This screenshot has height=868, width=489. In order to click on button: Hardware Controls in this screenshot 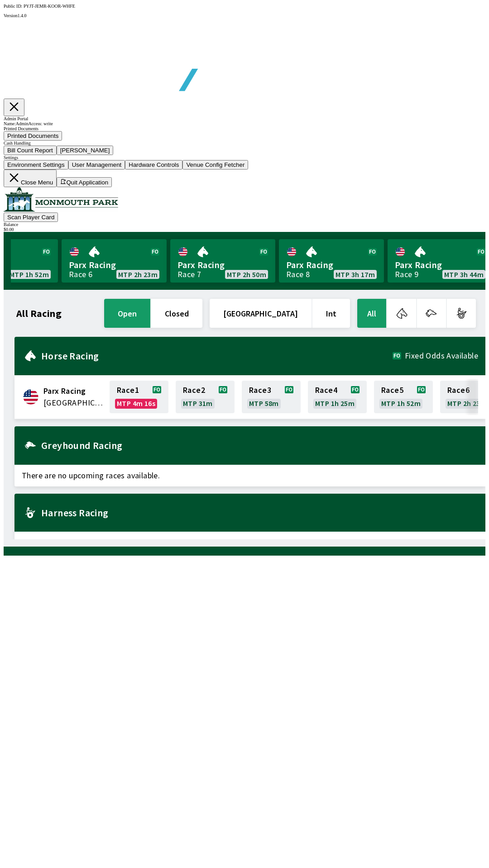, I will do `click(153, 165)`.